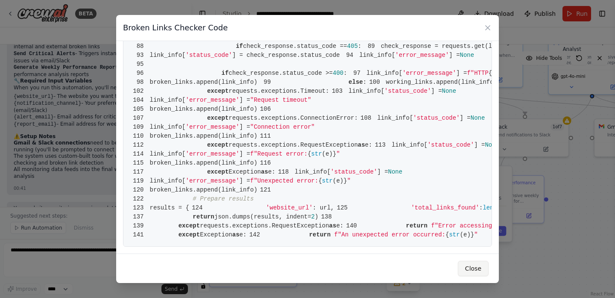  Describe the element at coordinates (539, 73) in the screenshot. I see `span: {check_response.status_code}` at that location.